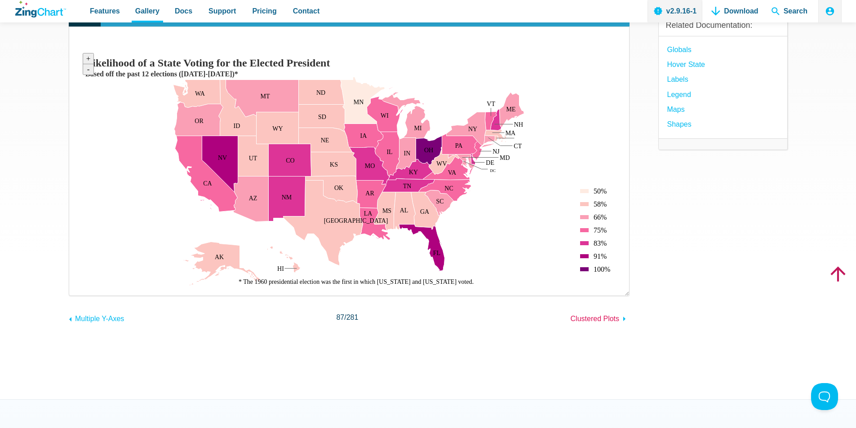  I want to click on span: Multiple Y-Axes, so click(99, 318).